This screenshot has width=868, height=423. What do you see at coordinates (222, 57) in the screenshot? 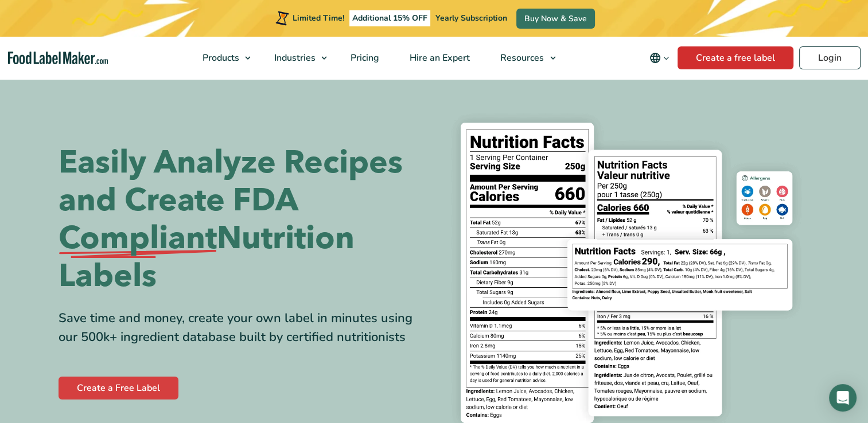
I see `a: Products` at bounding box center [222, 57].